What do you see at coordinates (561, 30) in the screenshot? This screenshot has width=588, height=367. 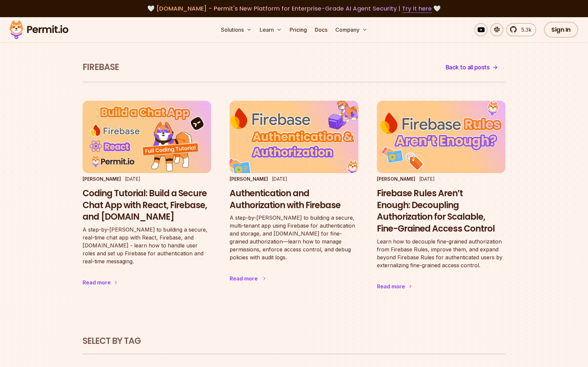 I see `a: Sign In` at bounding box center [561, 30].